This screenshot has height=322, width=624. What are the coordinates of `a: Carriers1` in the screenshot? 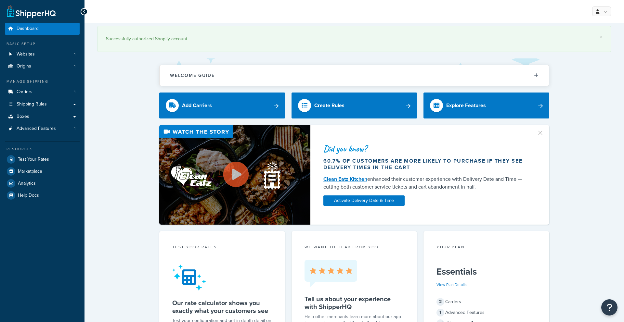 It's located at (42, 92).